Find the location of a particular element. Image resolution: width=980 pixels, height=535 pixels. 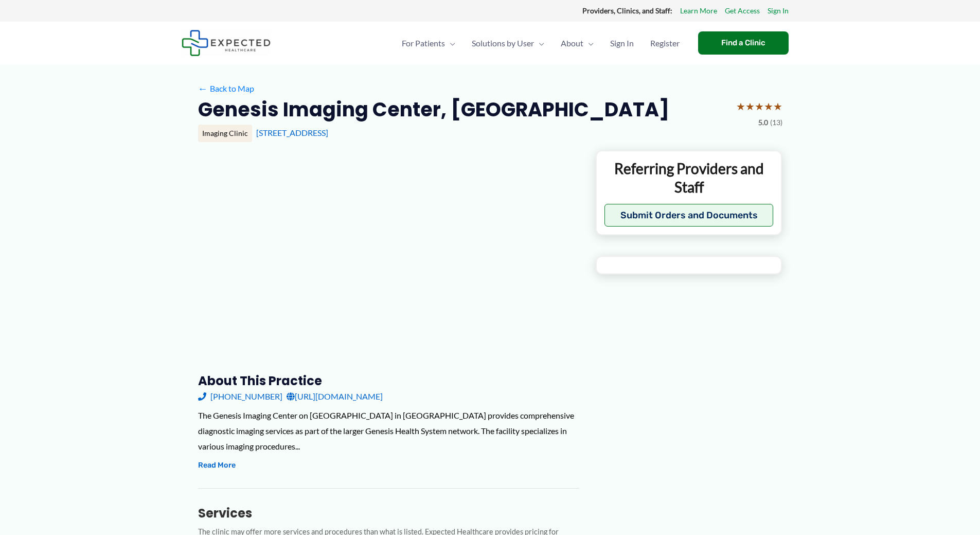

span: Solutions by User is located at coordinates (502, 43).